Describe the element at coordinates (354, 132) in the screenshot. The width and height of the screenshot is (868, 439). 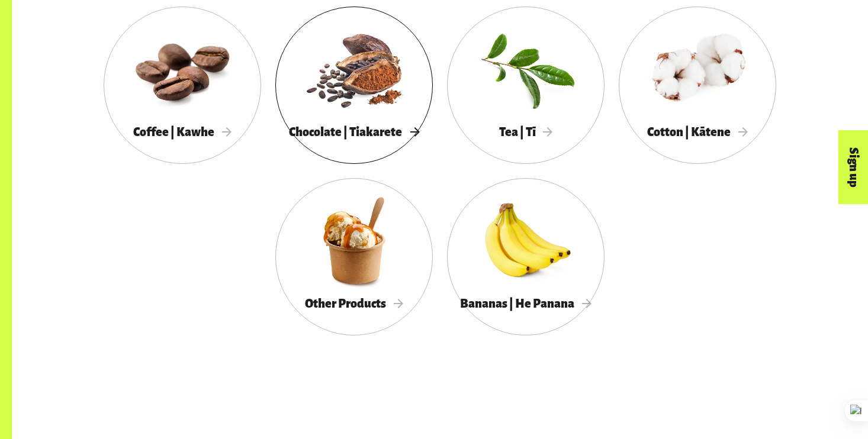
I see `span: Chocolate | Tiakarete` at that location.